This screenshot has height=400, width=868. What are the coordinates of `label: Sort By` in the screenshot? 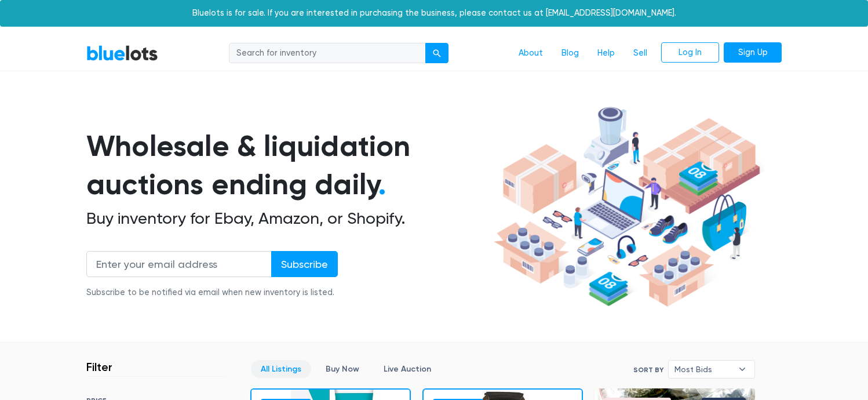 It's located at (649, 370).